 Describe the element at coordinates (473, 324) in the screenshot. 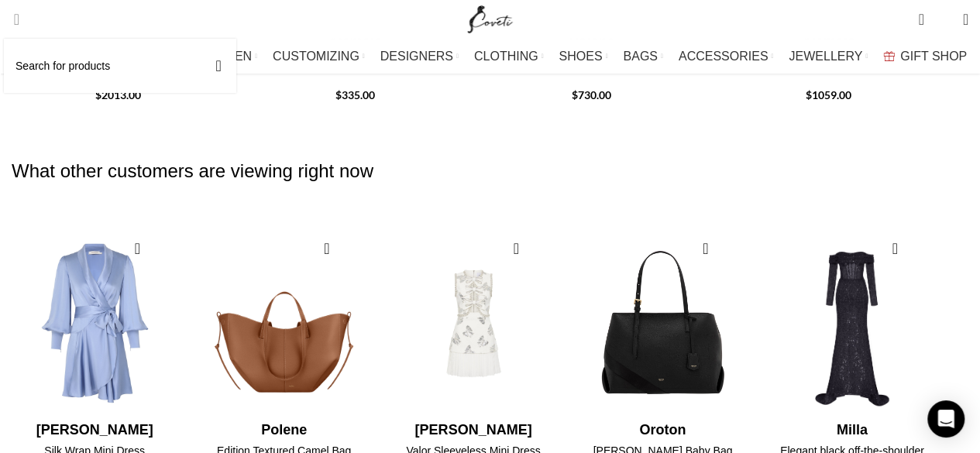

I see `img: Rebecca-Vallance-Valor-Sleeveless-Mini-Dress-13-scaled.jpg` at that location.